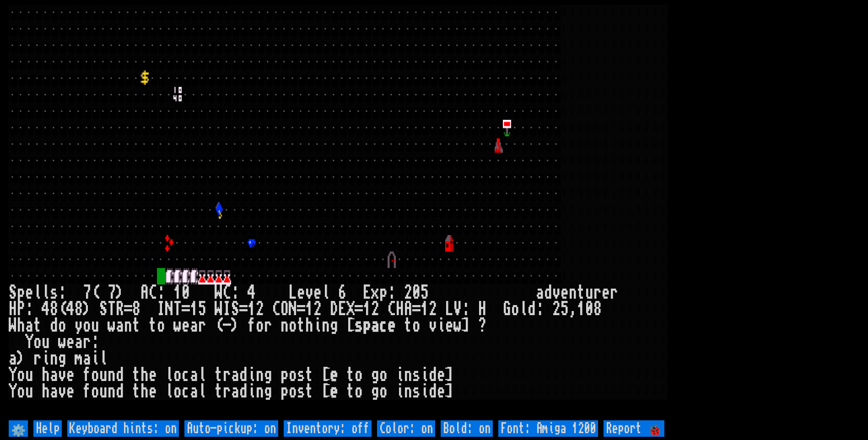 The width and height of the screenshot is (868, 440). Describe the element at coordinates (384, 293) in the screenshot. I see `div: p` at that location.